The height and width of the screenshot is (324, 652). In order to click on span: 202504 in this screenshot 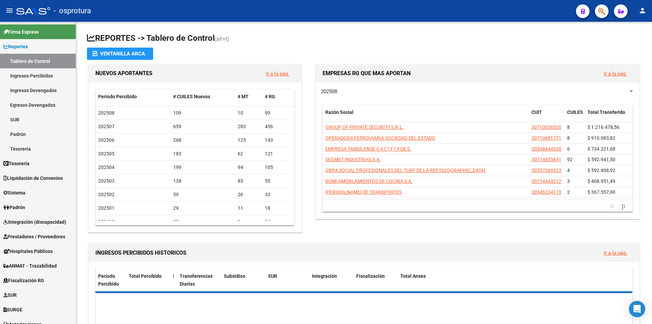, I will do `click(106, 167)`.